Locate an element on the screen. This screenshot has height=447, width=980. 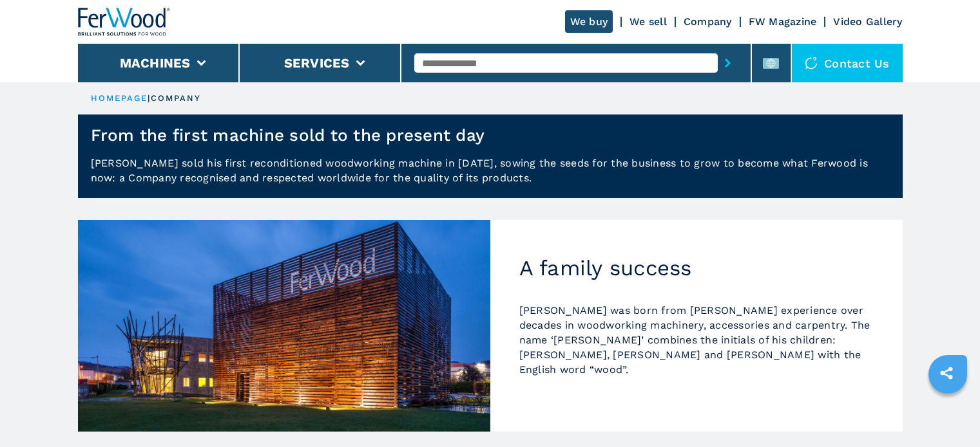
img: Contact us is located at coordinates (811, 63).